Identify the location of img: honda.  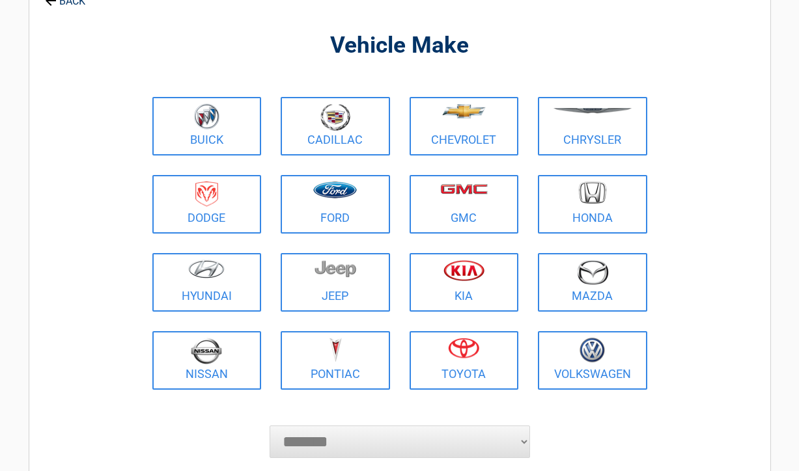
(592, 193).